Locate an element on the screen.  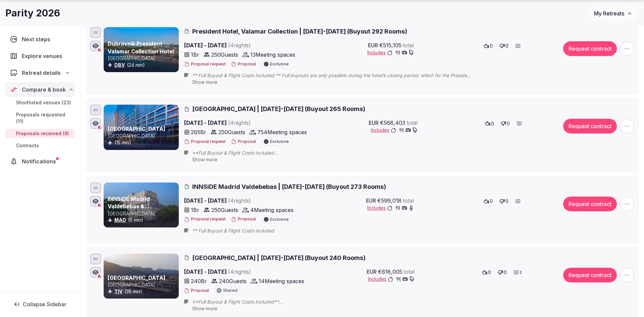
span: Proposals requested (11) is located at coordinates (44, 118).